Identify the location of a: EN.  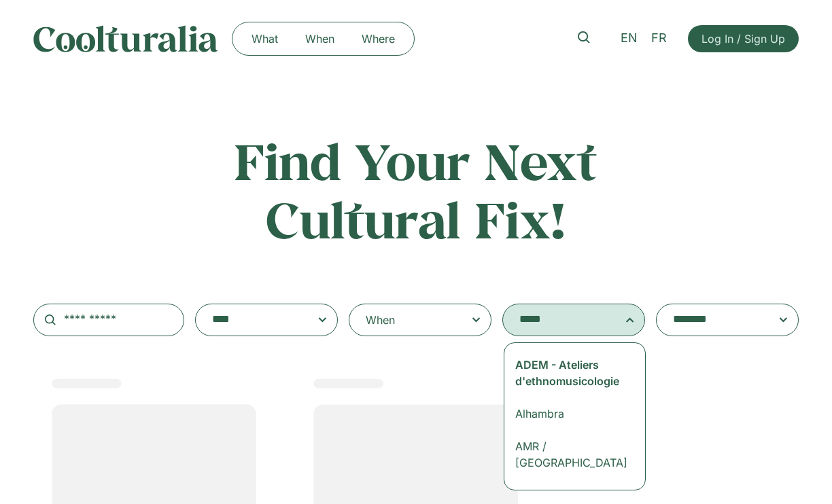
(629, 38).